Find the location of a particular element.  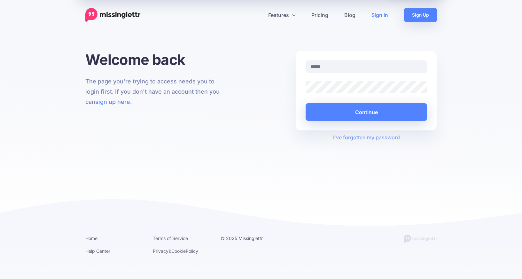

a: I've forgotten my password is located at coordinates (366, 138).